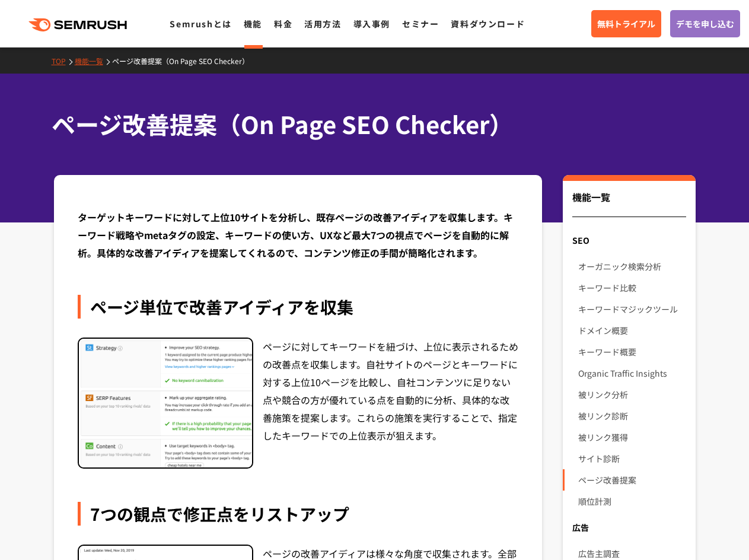 This screenshot has height=560, width=749. What do you see at coordinates (632, 501) in the screenshot?
I see `a: 順位計測` at bounding box center [632, 501].